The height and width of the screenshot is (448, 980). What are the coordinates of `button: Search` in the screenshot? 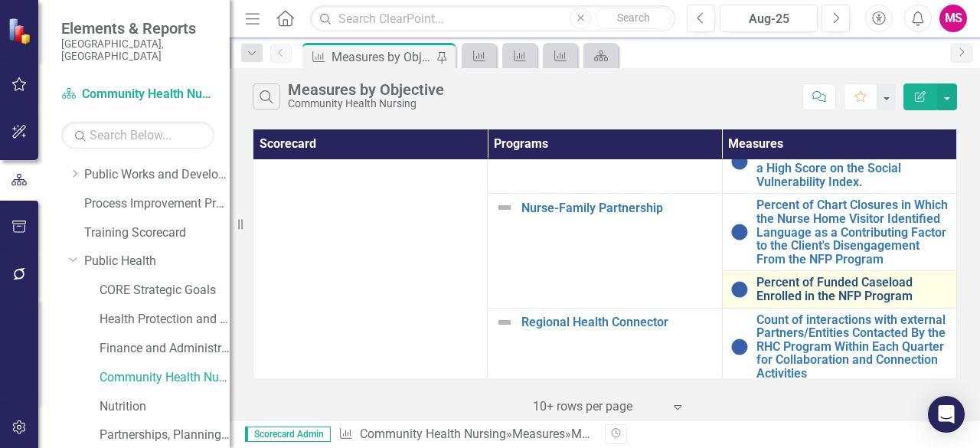 It's located at (633, 19).